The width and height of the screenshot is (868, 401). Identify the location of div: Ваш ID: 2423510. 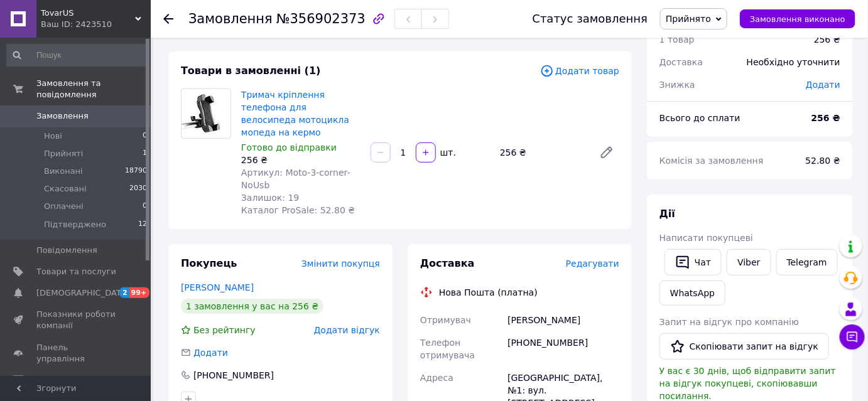
(96, 25).